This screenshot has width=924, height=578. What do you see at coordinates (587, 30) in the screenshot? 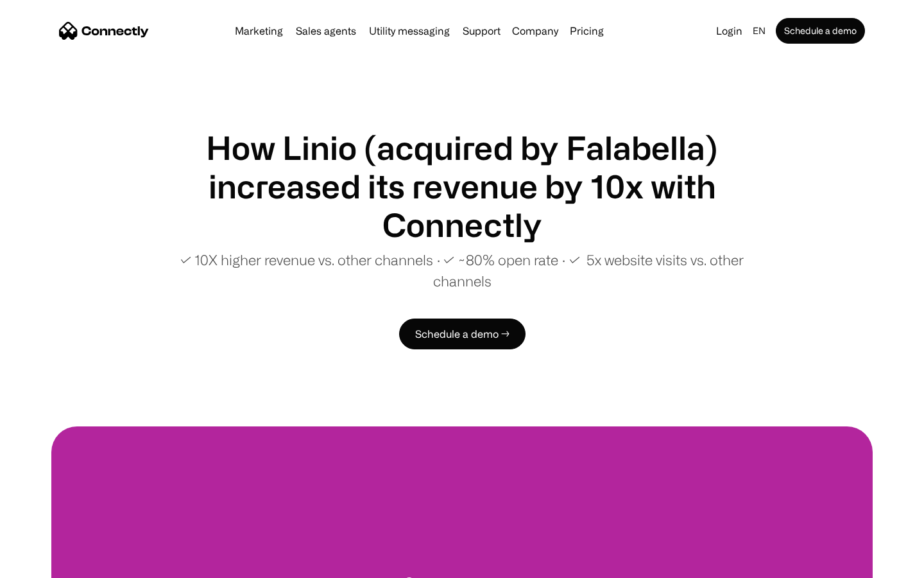
I see `a: Pricing` at bounding box center [587, 30].